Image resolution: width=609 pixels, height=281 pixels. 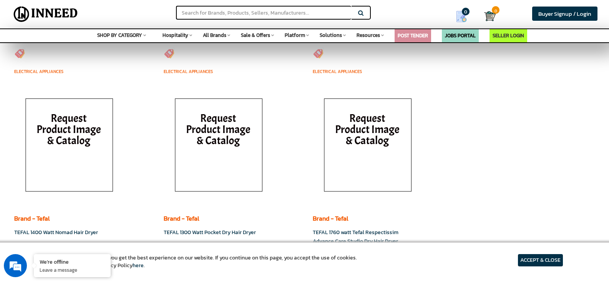 I want to click on span: Platform, so click(x=295, y=35).